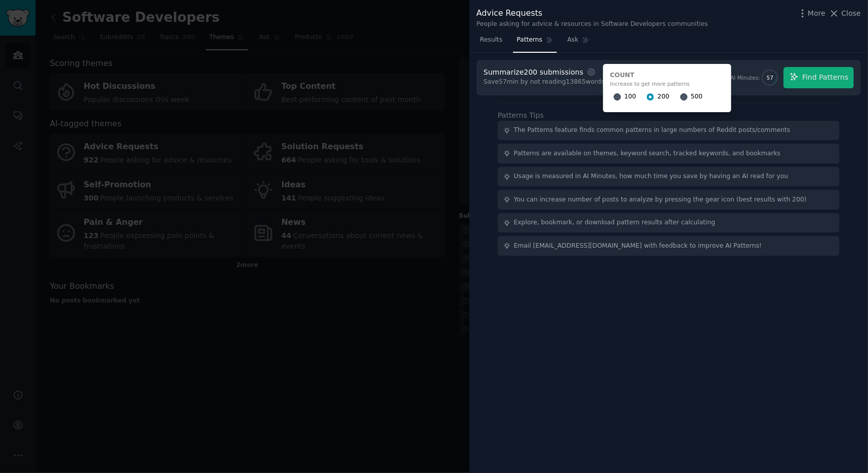  Describe the element at coordinates (652, 130) in the screenshot. I see `div: The Patterns feature finds common patterns in large numbers of Reddit posts/comments` at that location.